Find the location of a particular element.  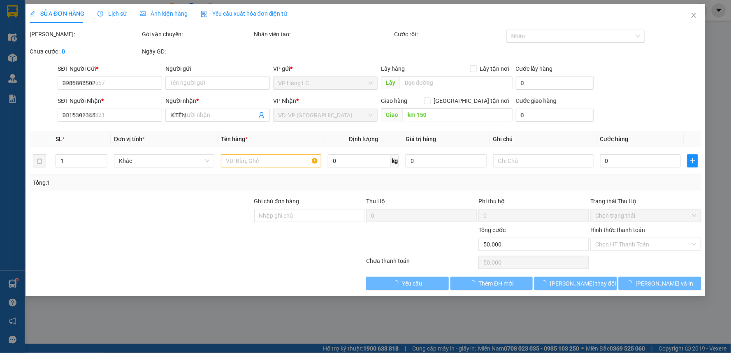

button: Close is located at coordinates (694, 16).